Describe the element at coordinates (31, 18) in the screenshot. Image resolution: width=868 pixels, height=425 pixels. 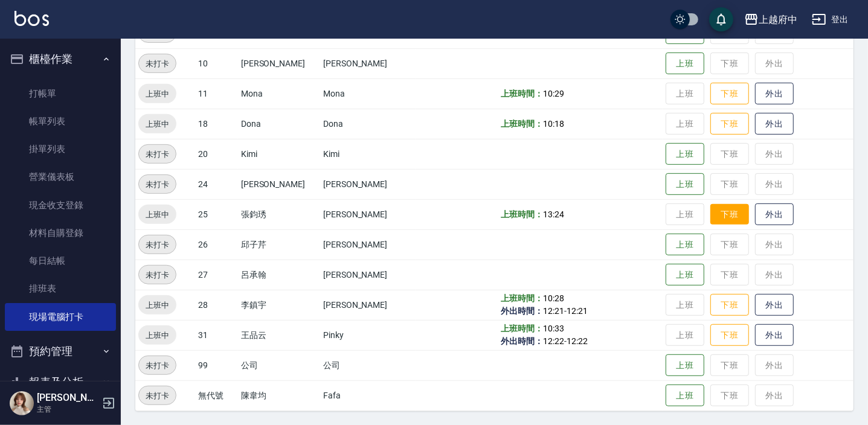
I see `img: Logo` at that location.